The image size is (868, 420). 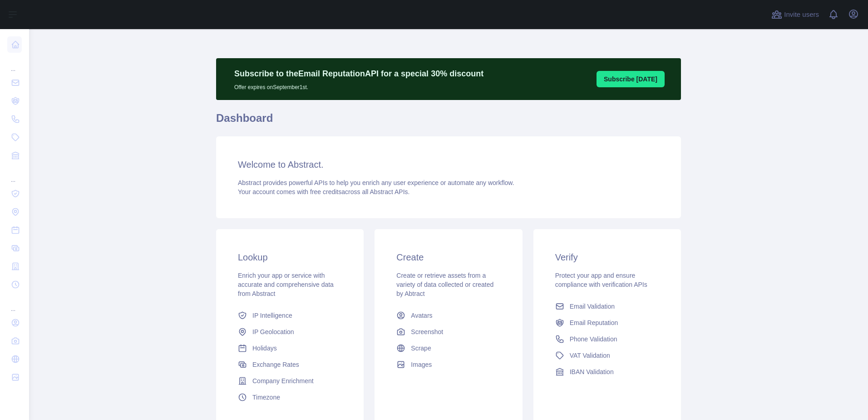 What do you see at coordinates (376, 183) in the screenshot?
I see `span: Abstract provides powerful APIs to help you enrich any user experience or automate any workflow.` at bounding box center [376, 183].